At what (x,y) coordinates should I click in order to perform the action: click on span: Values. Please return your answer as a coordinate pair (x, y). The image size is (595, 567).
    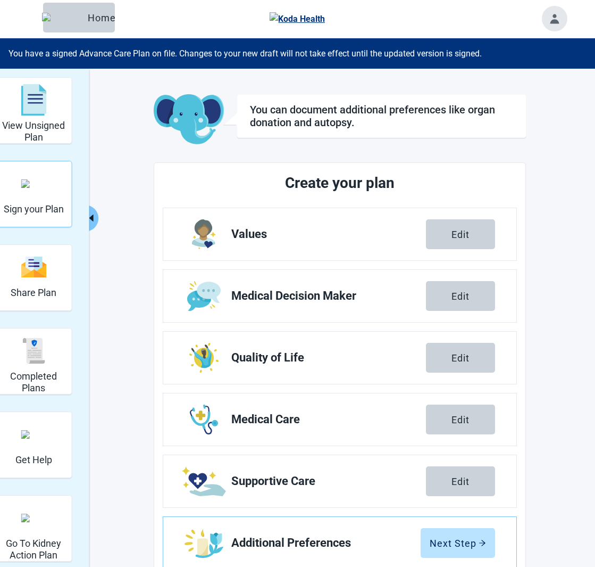
    Looking at the image, I should click on (329, 234).